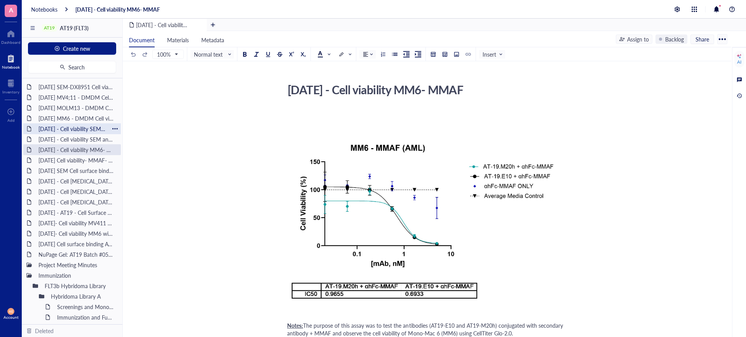 This screenshot has width=746, height=337. I want to click on div: Assign to, so click(638, 39).